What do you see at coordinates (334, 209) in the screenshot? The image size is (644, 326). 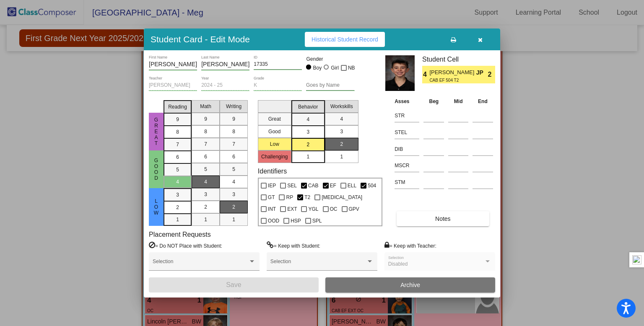 I see `span: OC` at bounding box center [334, 209].